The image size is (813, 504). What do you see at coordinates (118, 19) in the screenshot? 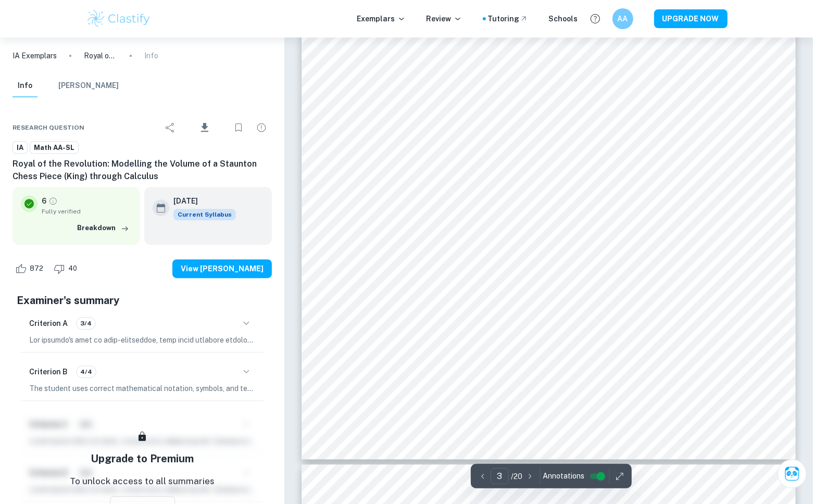
I see `img: Clastify logo` at bounding box center [118, 19].